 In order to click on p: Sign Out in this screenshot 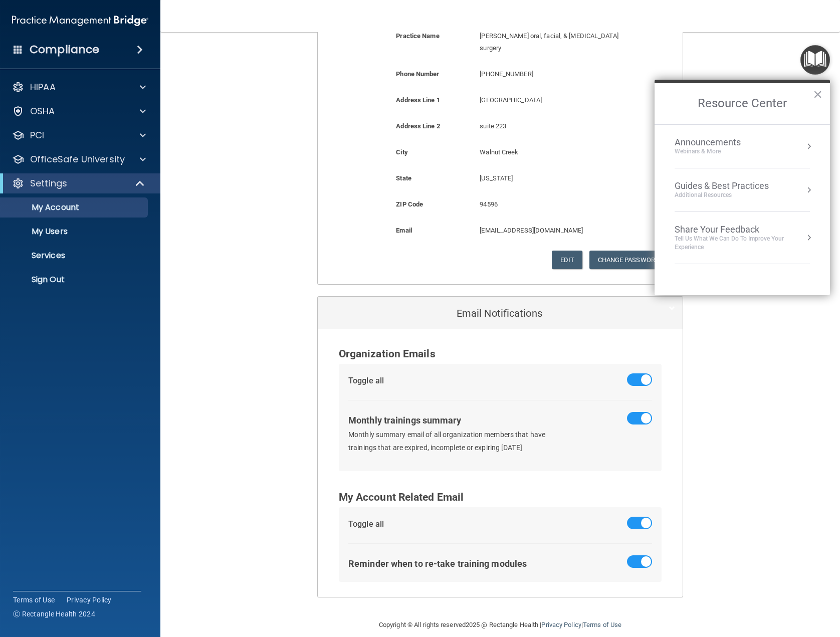, I will do `click(75, 279)`.